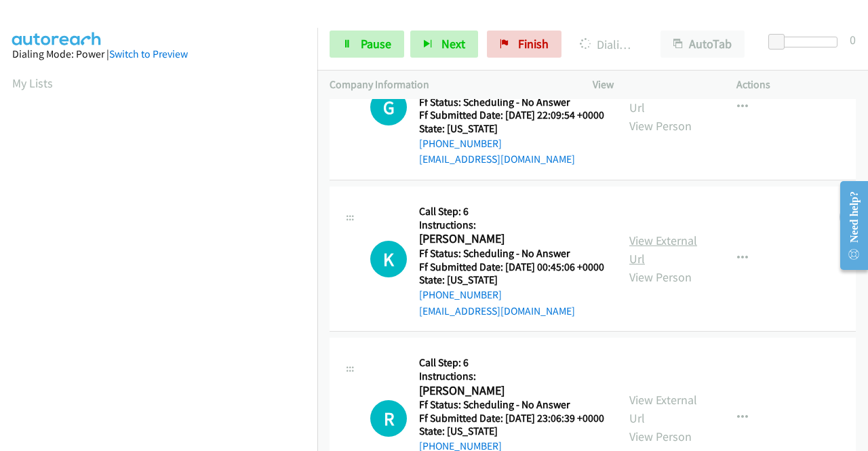 The image size is (868, 451). What do you see at coordinates (388, 418) in the screenshot?
I see `h1: R` at bounding box center [388, 418].